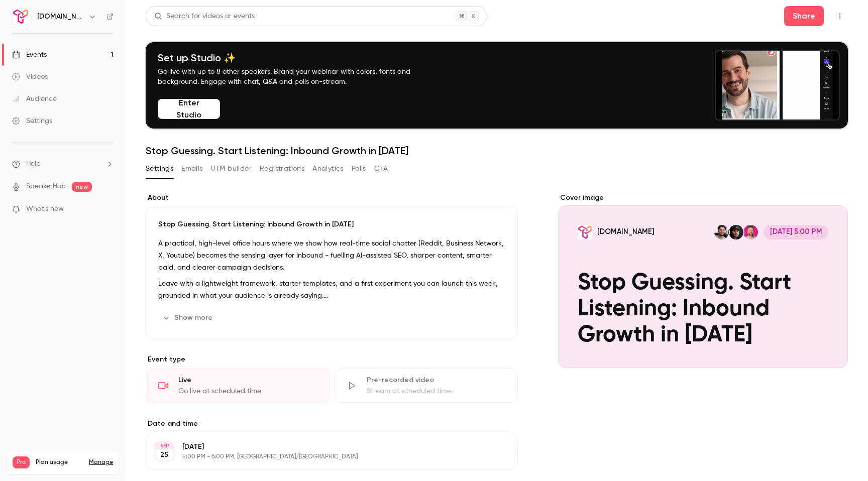  What do you see at coordinates (63, 164) in the screenshot?
I see `li: help-dropdown-opener` at bounding box center [63, 164].